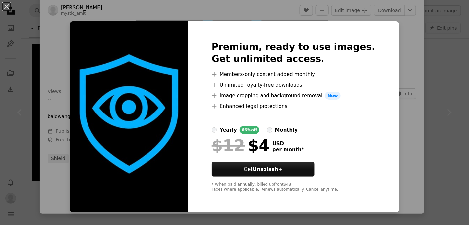 This screenshot has width=469, height=225. What do you see at coordinates (333, 95) in the screenshot?
I see `span: New` at bounding box center [333, 95].